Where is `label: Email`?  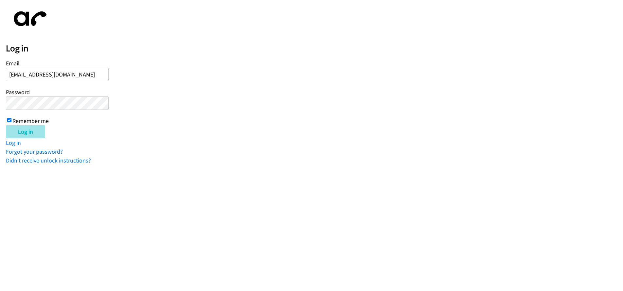 label: Email is located at coordinates (13, 63).